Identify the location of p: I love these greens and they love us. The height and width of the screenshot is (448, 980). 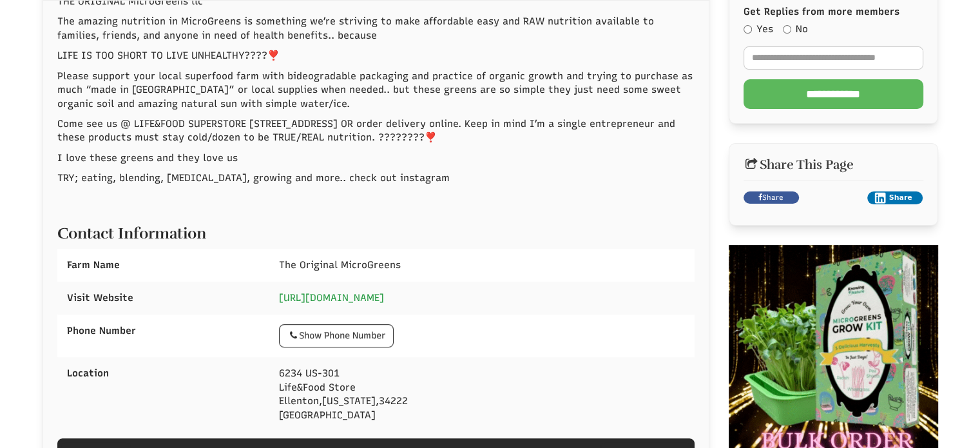
(376, 158).